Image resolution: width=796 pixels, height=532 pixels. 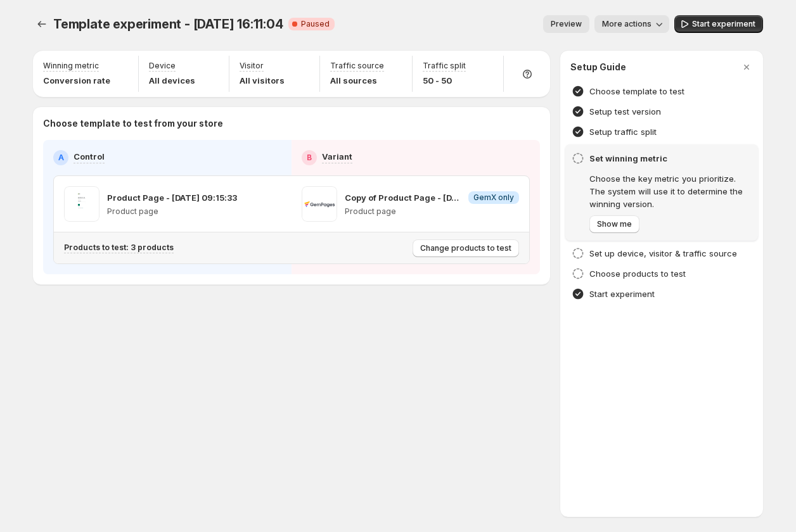 What do you see at coordinates (566, 24) in the screenshot?
I see `span: Preview` at bounding box center [566, 24].